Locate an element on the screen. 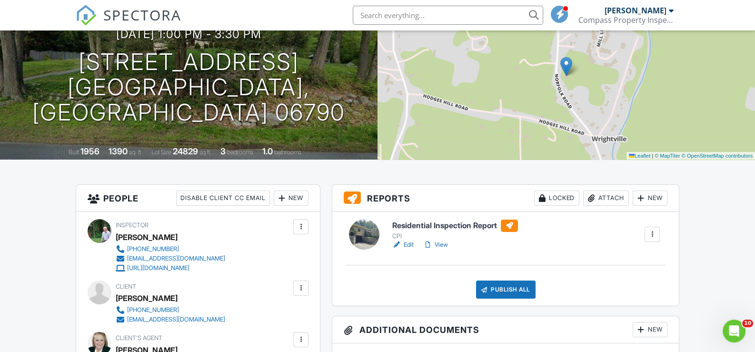 The width and height of the screenshot is (755, 352). div: CPI is located at coordinates (455, 236).